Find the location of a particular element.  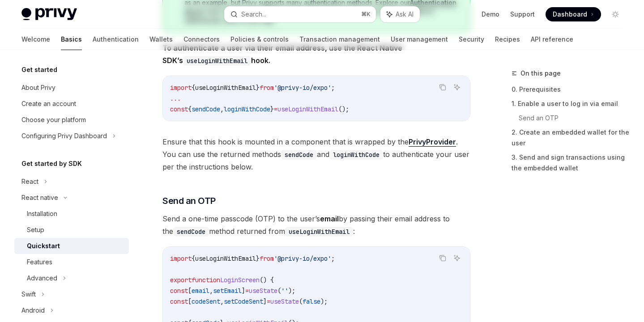

a: Wallets is located at coordinates (161, 39).